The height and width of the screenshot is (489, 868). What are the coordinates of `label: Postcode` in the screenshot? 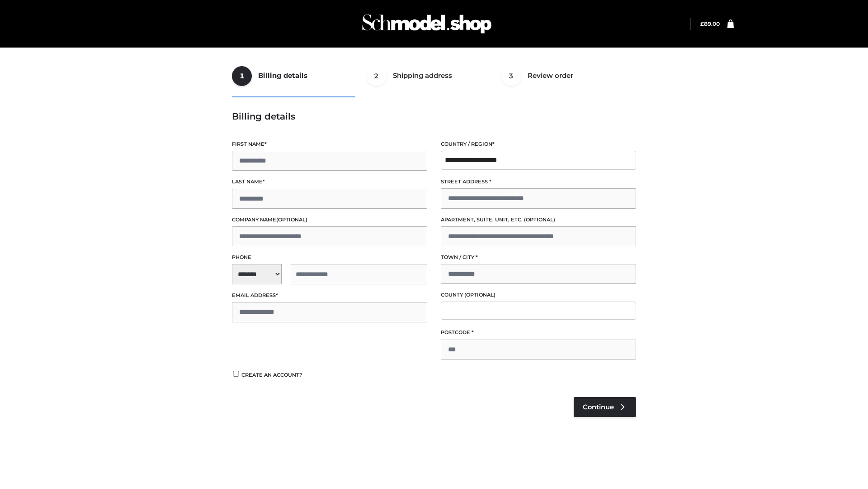 It's located at (538, 332).